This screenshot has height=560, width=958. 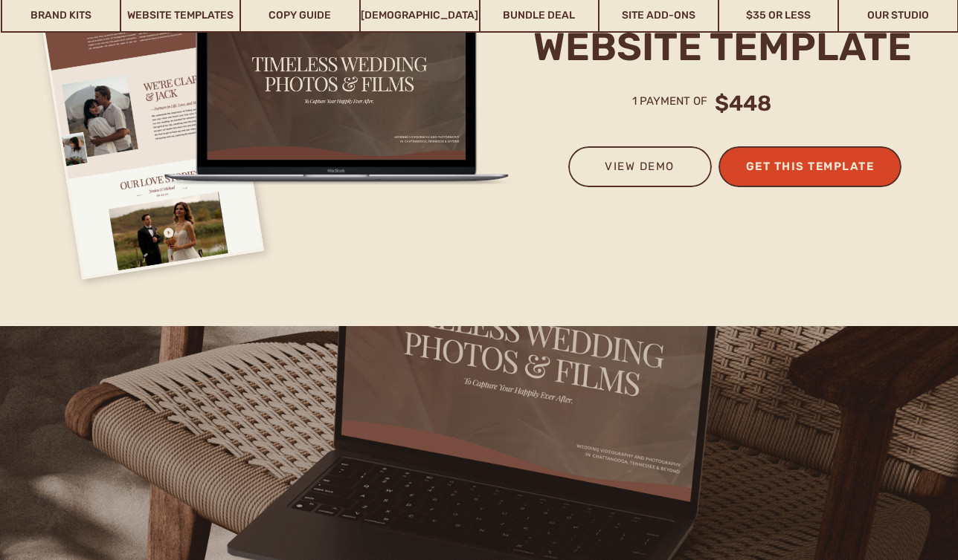 What do you see at coordinates (679, 101) in the screenshot?
I see `p: 1 payment of` at bounding box center [679, 101].